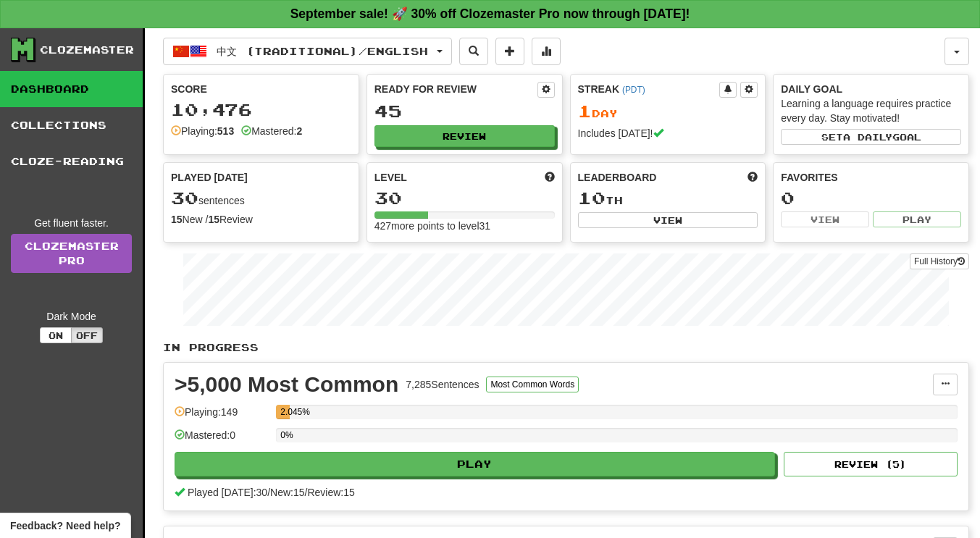 The width and height of the screenshot is (980, 538). I want to click on span: 中文 (Traditional) / English, so click(322, 50).